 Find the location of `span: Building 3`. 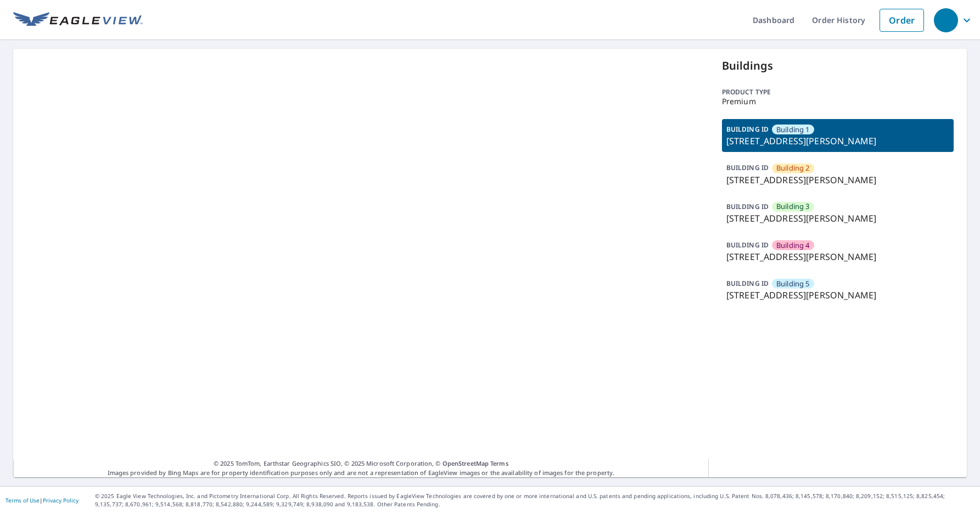

span: Building 3 is located at coordinates (793, 206).